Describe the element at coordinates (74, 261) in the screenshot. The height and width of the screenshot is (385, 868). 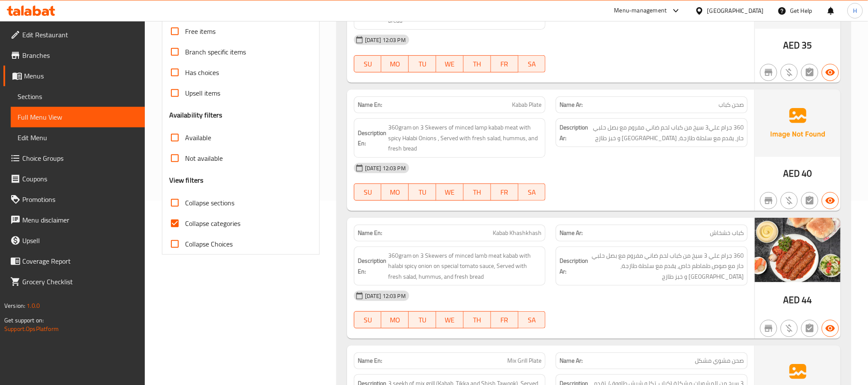
I see `a: Coverage Report` at that location.